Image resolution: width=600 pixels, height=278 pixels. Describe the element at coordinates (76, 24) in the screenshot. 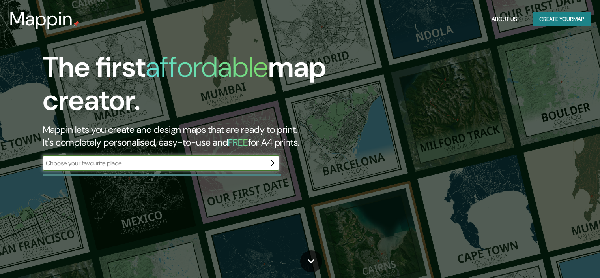

I see `img: mappin-pin` at that location.